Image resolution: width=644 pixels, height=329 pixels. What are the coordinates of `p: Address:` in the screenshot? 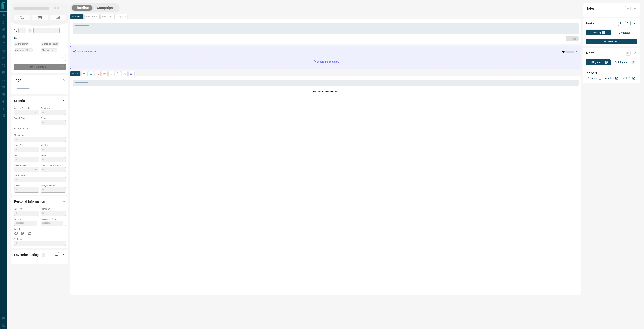 It's located at (40, 239).